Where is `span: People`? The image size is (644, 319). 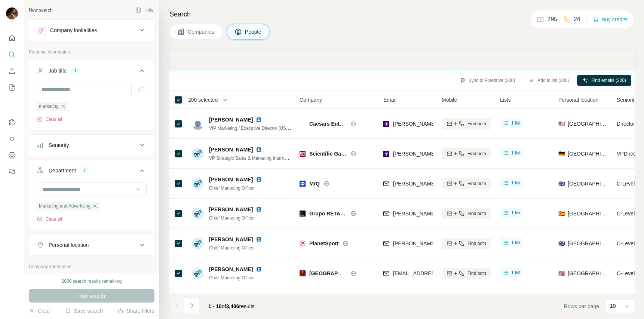 span: People is located at coordinates (253, 32).